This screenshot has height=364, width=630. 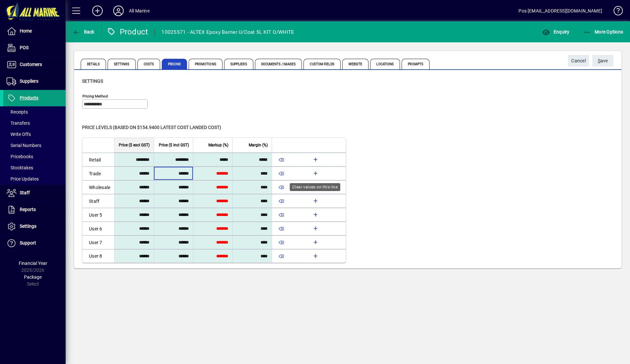 What do you see at coordinates (98, 159) in the screenshot?
I see `td: Retail` at bounding box center [98, 159].